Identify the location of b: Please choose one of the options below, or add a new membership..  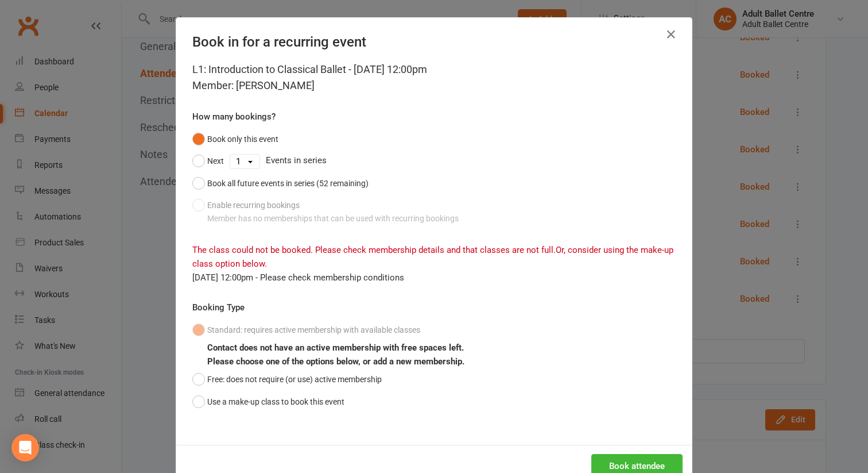
(336, 361).